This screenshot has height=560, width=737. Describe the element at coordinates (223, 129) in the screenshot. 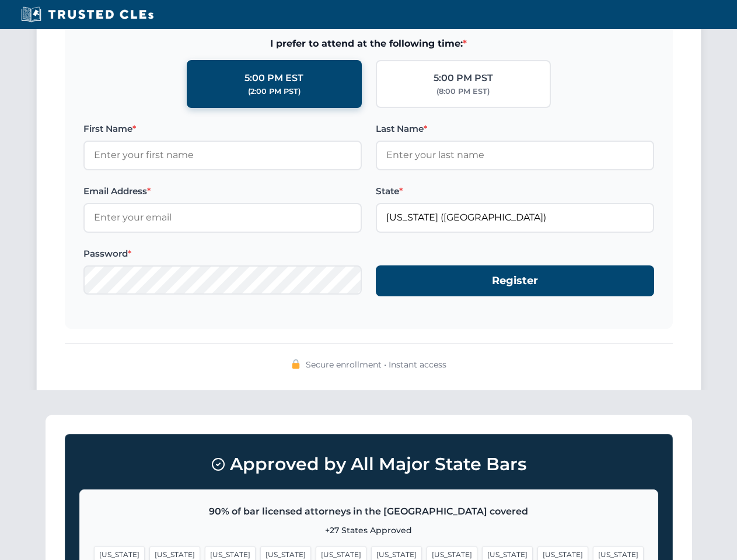

I see `label: First Name` at that location.